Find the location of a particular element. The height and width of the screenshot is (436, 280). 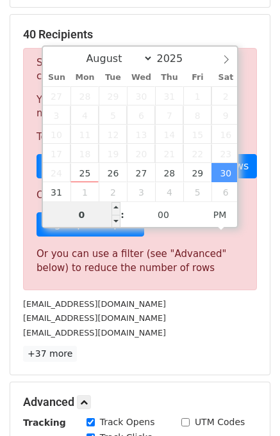

span: August 12, 2025 is located at coordinates (113, 134).